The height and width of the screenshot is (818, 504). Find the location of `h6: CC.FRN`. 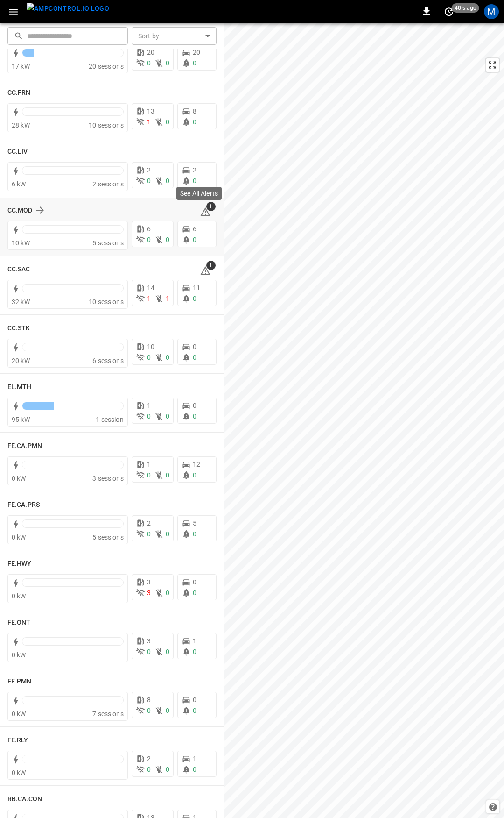

h6: CC.FRN is located at coordinates (19, 93).